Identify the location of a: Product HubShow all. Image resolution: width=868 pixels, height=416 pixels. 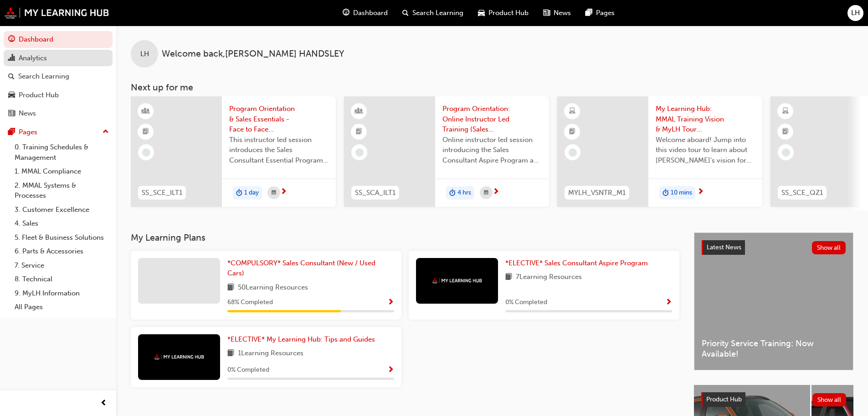
(774, 399).